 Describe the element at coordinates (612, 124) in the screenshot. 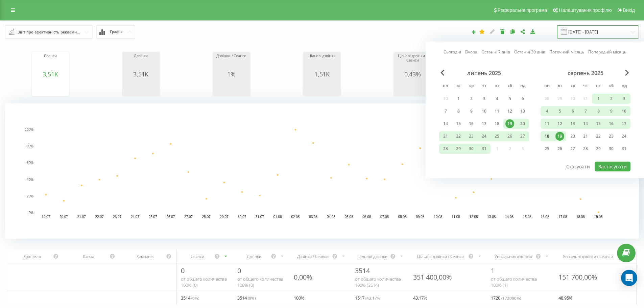

I see `div: сб 16 серп 2025 р.` at that location.